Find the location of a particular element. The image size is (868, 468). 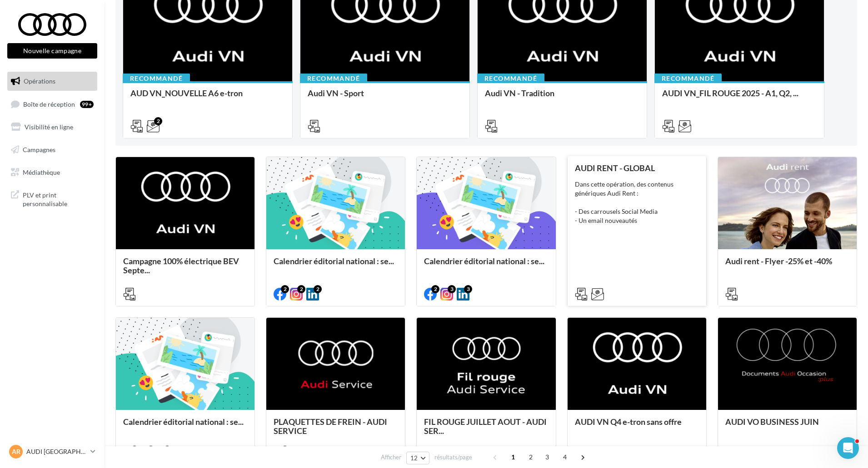

a: Campagnes is located at coordinates (52, 150).